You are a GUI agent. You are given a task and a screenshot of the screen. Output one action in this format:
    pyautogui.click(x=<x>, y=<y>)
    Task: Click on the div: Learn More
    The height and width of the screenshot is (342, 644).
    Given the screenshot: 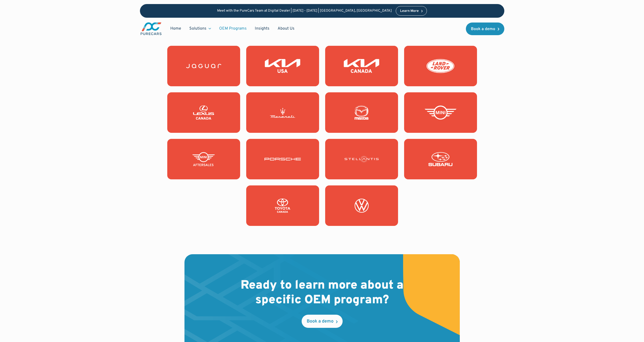 What is the action you would take?
    pyautogui.click(x=409, y=11)
    